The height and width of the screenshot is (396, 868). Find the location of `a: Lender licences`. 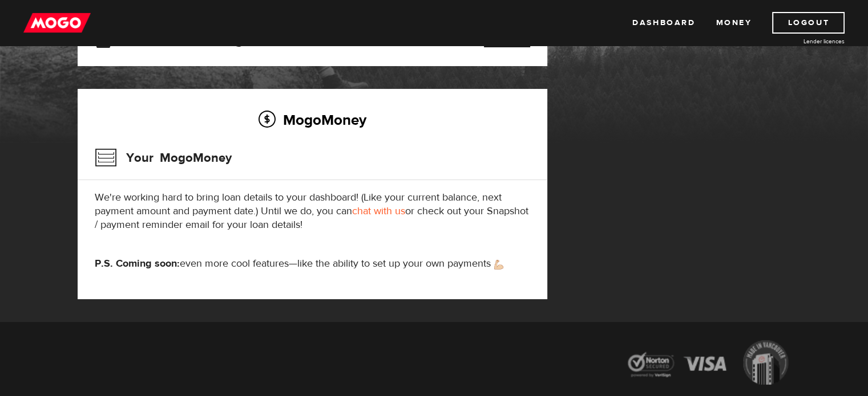

a: Lender licences is located at coordinates (801, 41).